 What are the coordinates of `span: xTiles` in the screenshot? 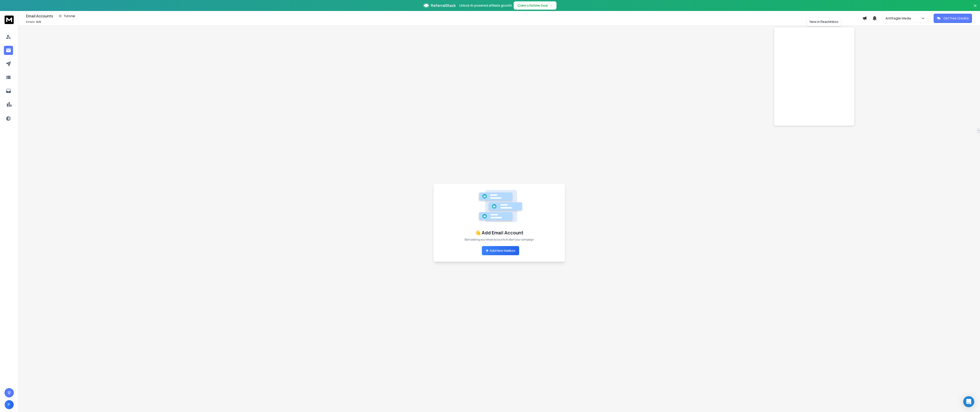 It's located at (26, 8).